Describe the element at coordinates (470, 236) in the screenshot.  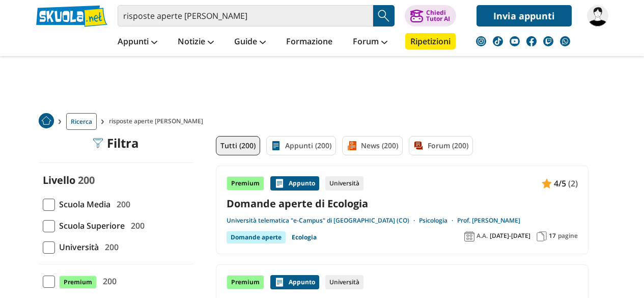
I see `img: Anno accademico` at that location.